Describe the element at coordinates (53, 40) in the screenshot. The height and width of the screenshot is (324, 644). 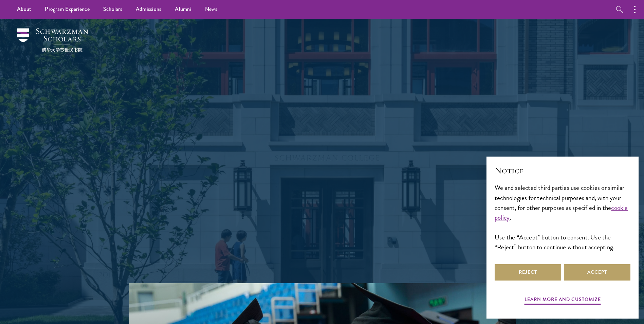
I see `img: Schwarzman Scholars` at that location.